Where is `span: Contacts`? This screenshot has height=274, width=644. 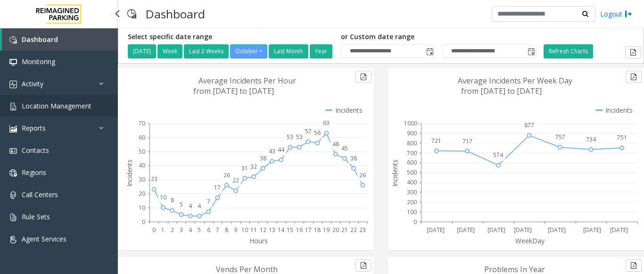 span: Contacts is located at coordinates (36, 150).